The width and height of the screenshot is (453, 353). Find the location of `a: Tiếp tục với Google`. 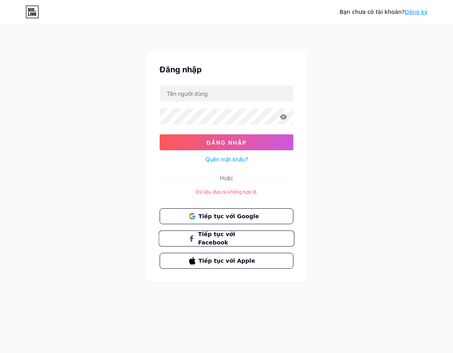

a: Tiếp tục với Google is located at coordinates (226, 216).